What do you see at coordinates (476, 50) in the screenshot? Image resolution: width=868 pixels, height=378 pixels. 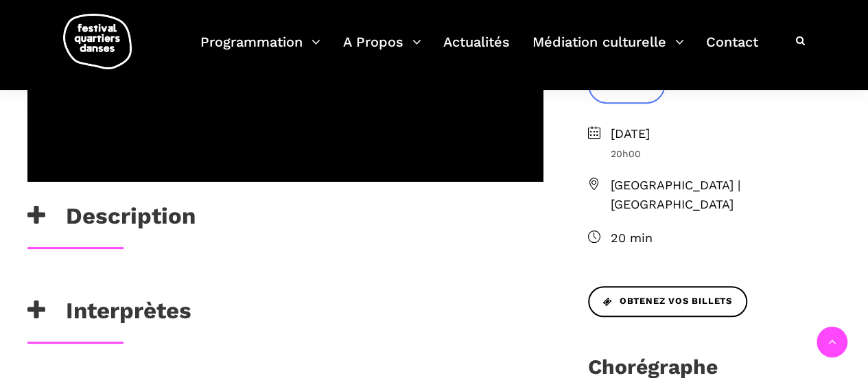 I see `a: Actualités` at bounding box center [476, 50].